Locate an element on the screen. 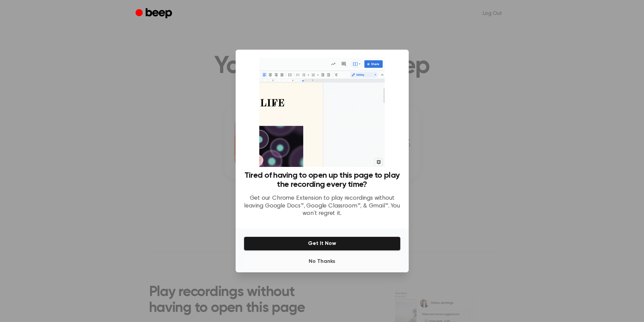 This screenshot has width=644, height=322. a: Beep is located at coordinates (155, 14).